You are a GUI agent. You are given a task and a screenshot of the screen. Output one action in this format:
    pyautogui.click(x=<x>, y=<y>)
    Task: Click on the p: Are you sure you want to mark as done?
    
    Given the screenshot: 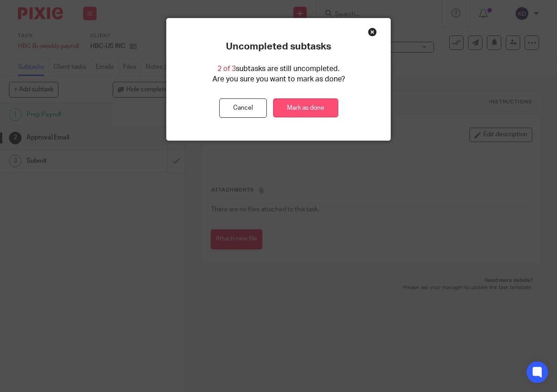 What is the action you would take?
    pyautogui.click(x=278, y=79)
    